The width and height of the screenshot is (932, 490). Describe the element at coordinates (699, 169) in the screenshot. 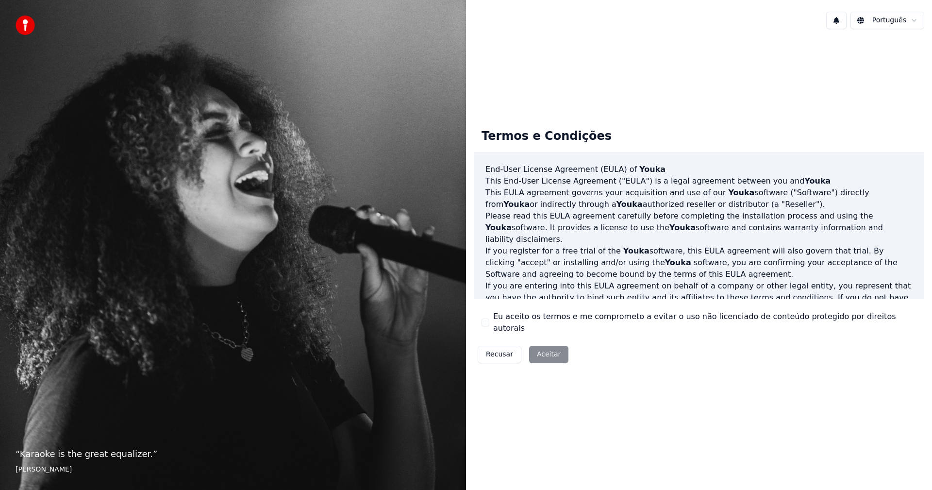

I see `h3: End-User License Agreement (EULA) of` at that location.